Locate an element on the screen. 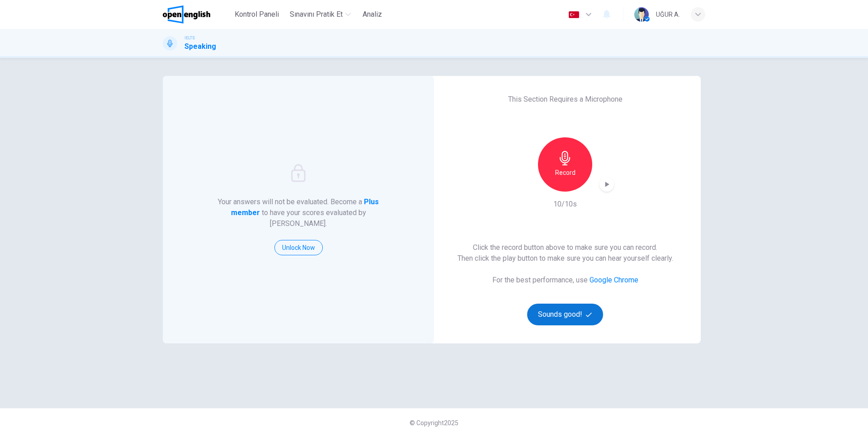  a: OpenEnglish logo is located at coordinates (197, 15).